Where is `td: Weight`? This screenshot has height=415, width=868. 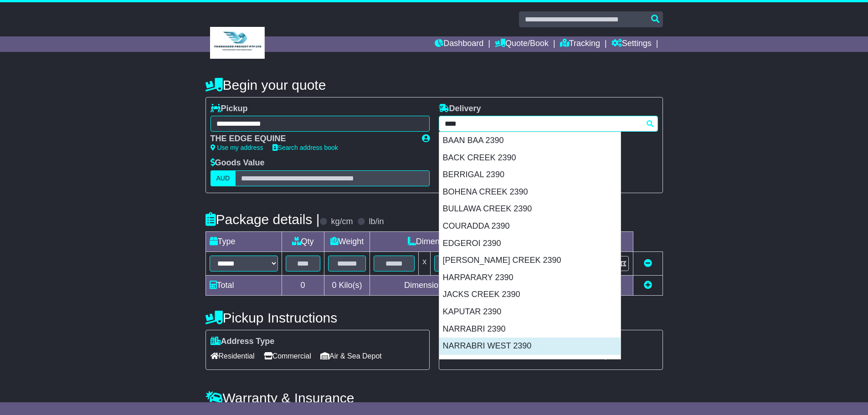
td: Weight is located at coordinates (346, 242).